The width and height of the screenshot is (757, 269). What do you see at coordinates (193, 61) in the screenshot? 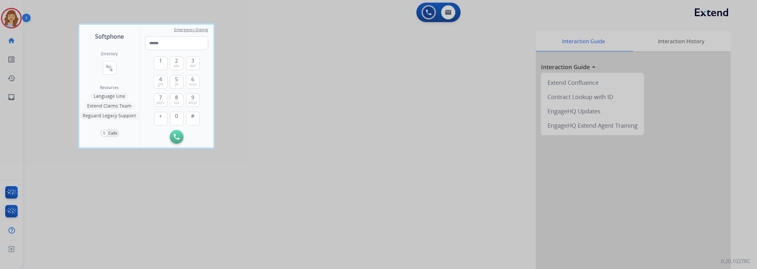
I see `span: 3` at bounding box center [193, 61].